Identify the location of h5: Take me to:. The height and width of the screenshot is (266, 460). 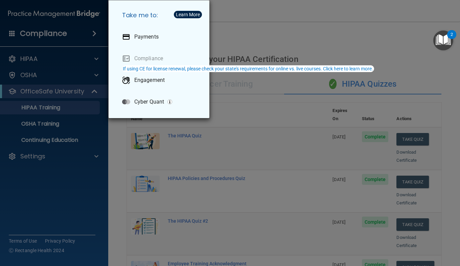
(160, 15).